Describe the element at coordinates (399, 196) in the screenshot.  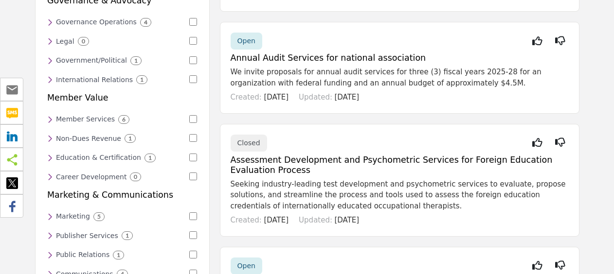
I see `p: Seeking industry-leading test development and psychometric services to evaluate, propose solution...` at that location.